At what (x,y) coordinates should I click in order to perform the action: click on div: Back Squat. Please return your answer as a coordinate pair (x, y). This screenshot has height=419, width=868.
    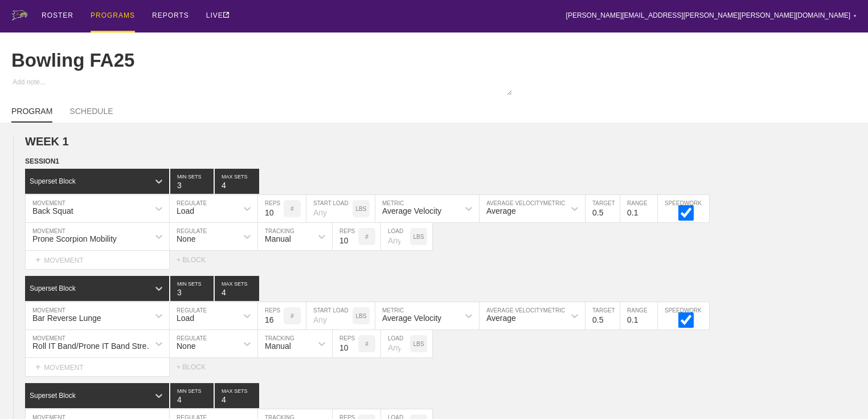
    Looking at the image, I should click on (53, 211).